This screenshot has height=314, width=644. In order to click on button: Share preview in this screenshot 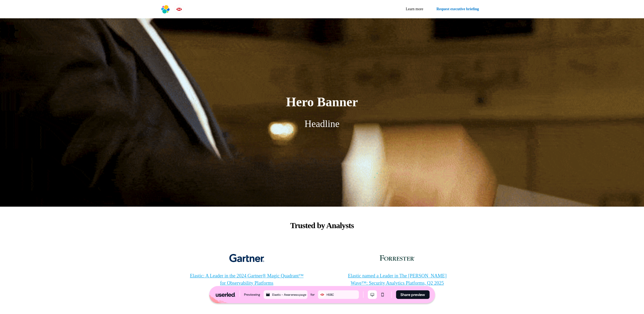, I will do `click(412, 295)`.